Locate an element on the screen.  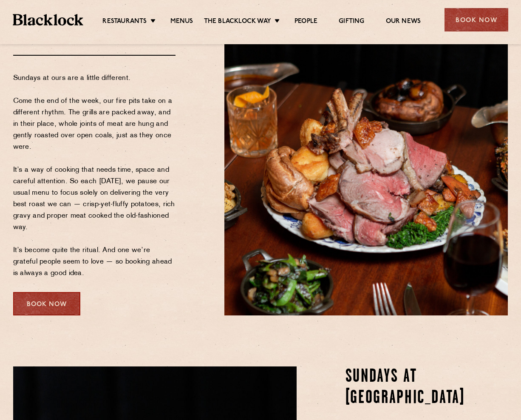
a: Our News is located at coordinates (404, 22).